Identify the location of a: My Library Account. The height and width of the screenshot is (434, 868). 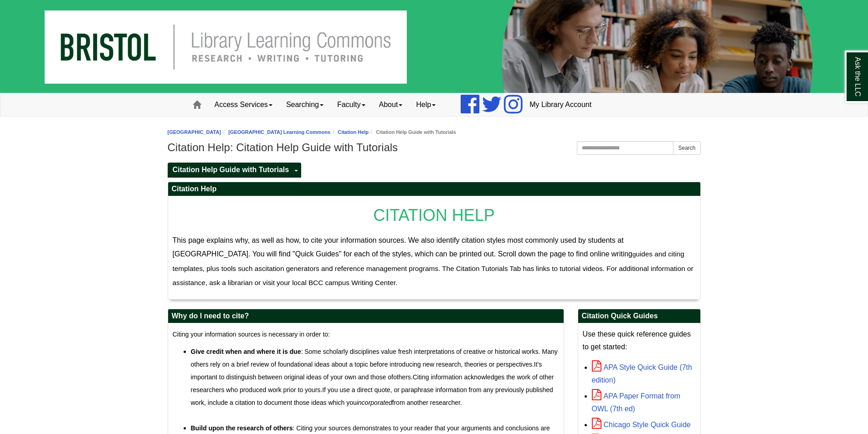
(560, 105).